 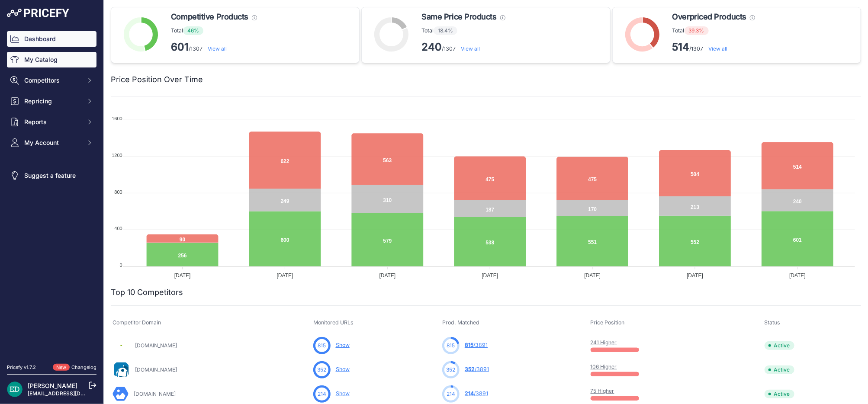 I want to click on h2: Price Position Over Time, so click(x=156, y=80).